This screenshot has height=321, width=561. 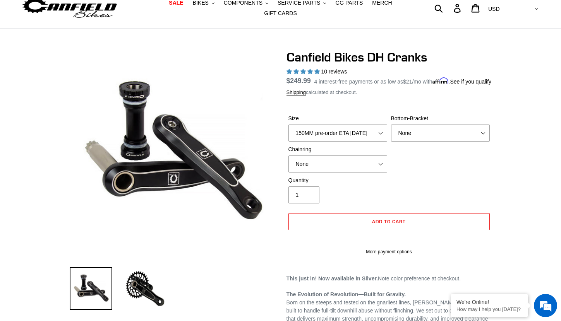 I want to click on a: More payment options, so click(x=389, y=252).